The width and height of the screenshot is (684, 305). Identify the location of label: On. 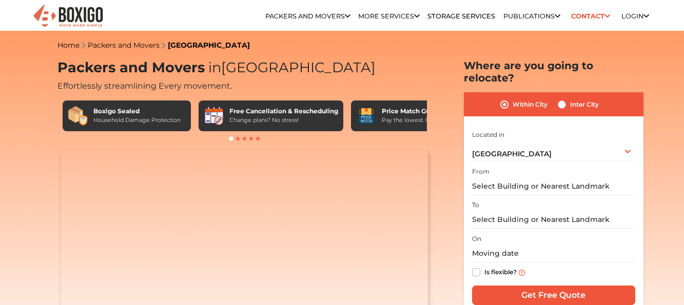
(476, 239).